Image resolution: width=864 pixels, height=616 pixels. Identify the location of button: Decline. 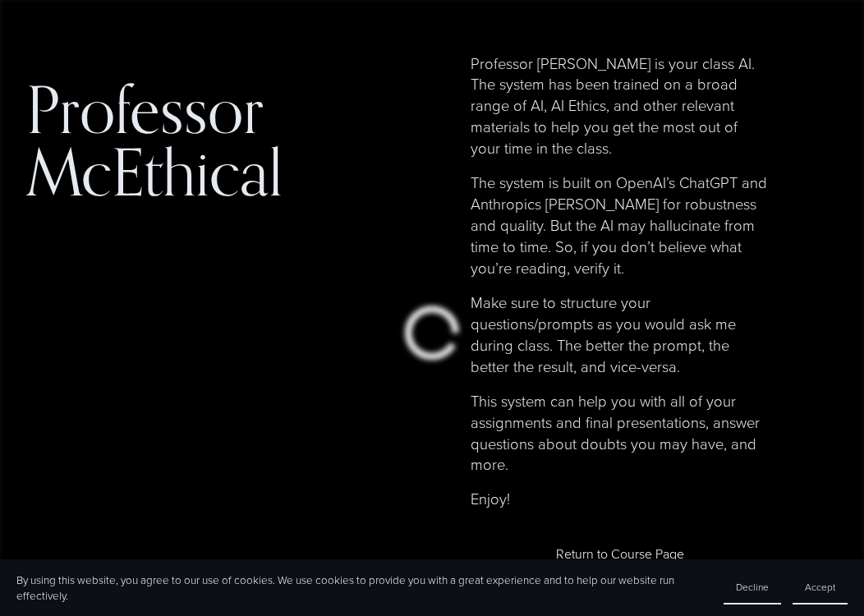
(752, 587).